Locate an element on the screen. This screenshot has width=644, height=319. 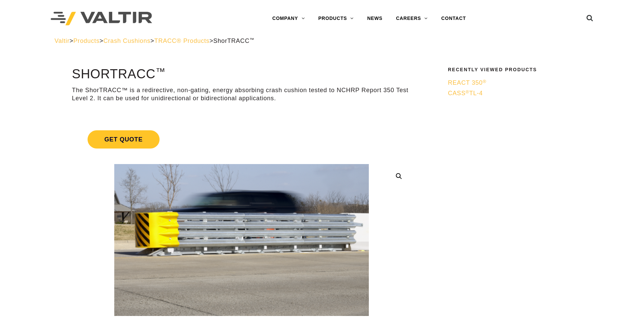
a: Valtir is located at coordinates (62, 41).